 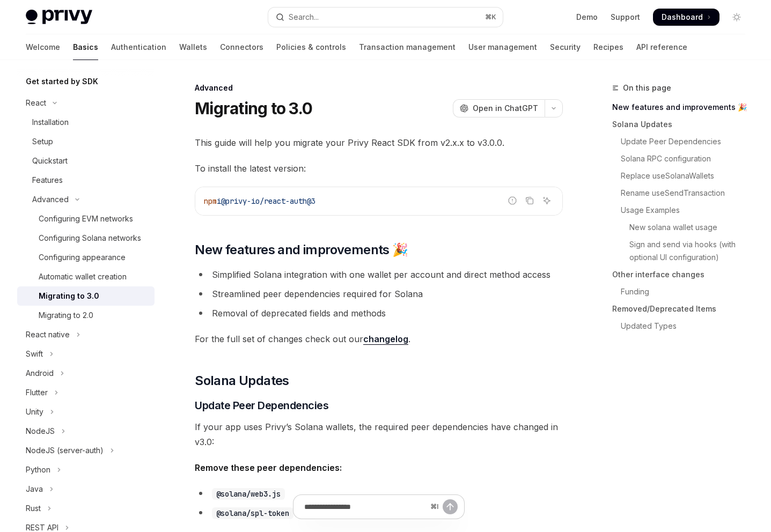 I want to click on span: This guide will help you migrate your Privy React SDK from v2.x.x to v3.0.0., so click(x=379, y=143).